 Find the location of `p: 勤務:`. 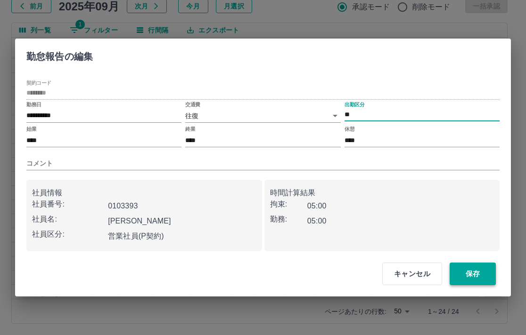

p: 勤務: is located at coordinates (288, 219).